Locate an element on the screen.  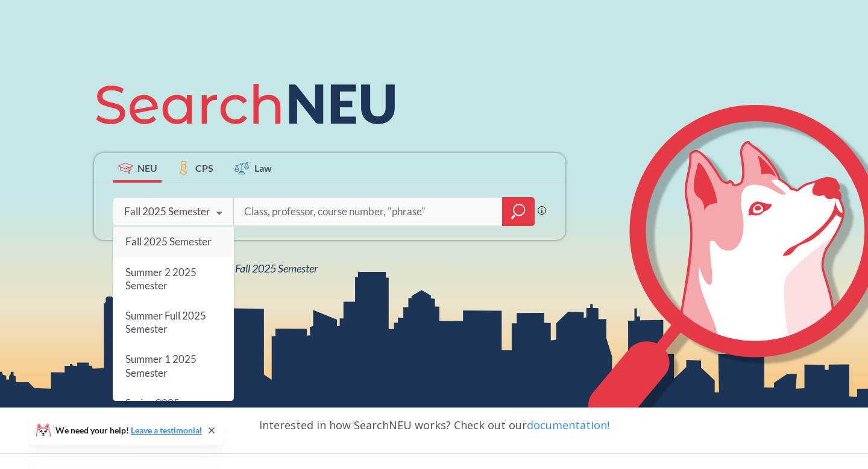
div: magnifying glass is located at coordinates (518, 212).